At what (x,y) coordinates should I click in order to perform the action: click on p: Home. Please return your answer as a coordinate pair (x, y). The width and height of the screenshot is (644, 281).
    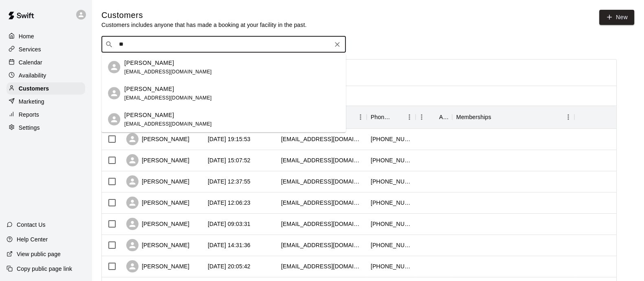
    Looking at the image, I should click on (27, 36).